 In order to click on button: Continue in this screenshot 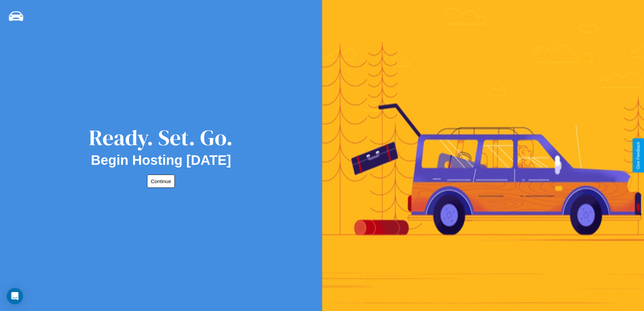, I will do `click(161, 181)`.